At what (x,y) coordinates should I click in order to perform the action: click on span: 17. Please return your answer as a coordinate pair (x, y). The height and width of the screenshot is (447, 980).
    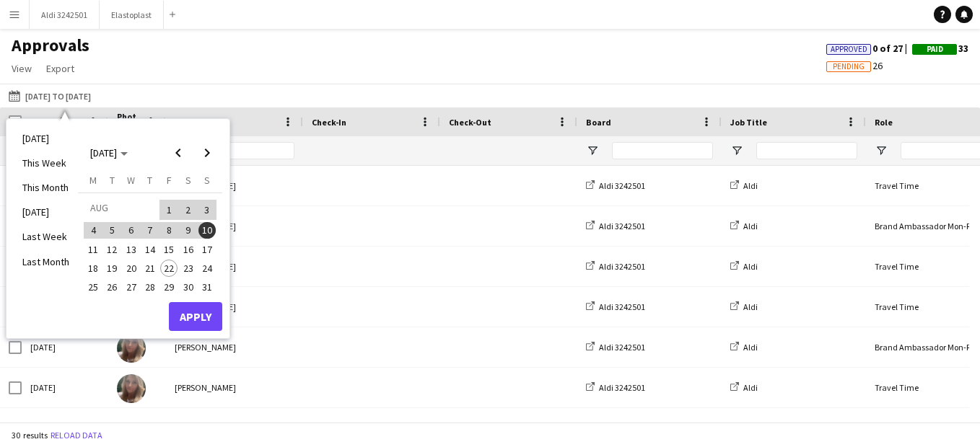
    Looking at the image, I should click on (207, 250).